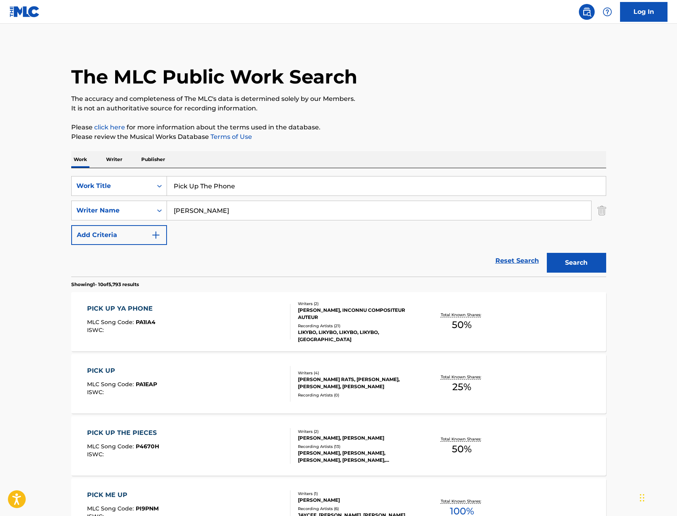 The width and height of the screenshot is (677, 516). I want to click on a: Terms of Use, so click(230, 136).